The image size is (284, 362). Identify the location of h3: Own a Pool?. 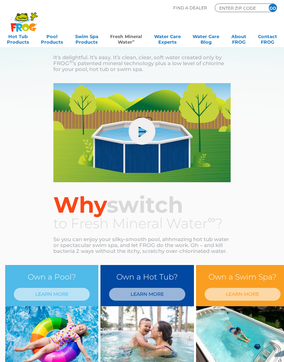
(52, 277).